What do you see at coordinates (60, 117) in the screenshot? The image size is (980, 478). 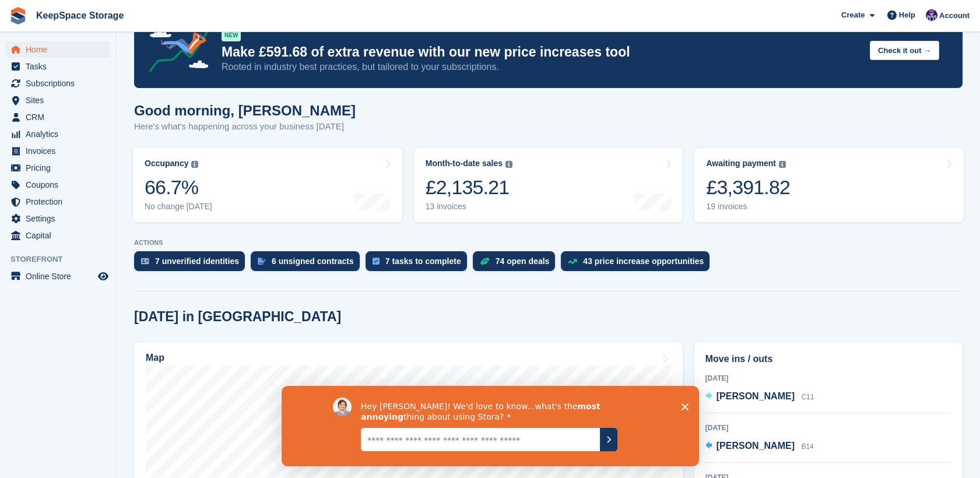 I see `span: CRM` at bounding box center [60, 117].